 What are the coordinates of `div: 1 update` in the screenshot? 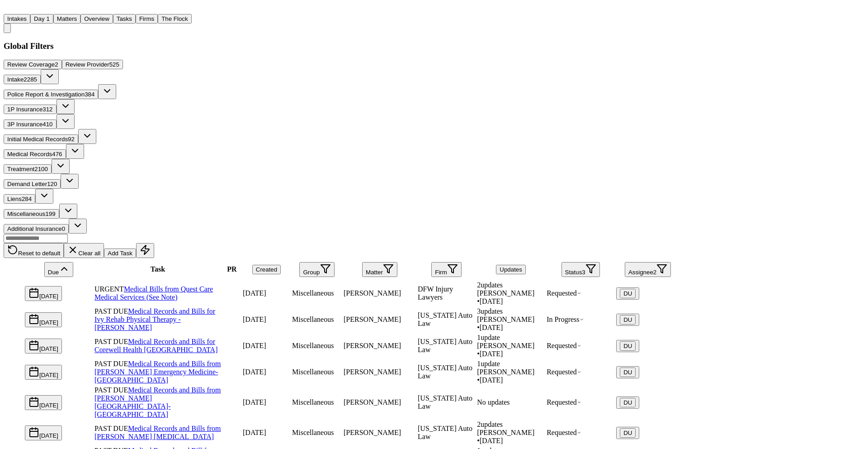 It's located at (511, 364).